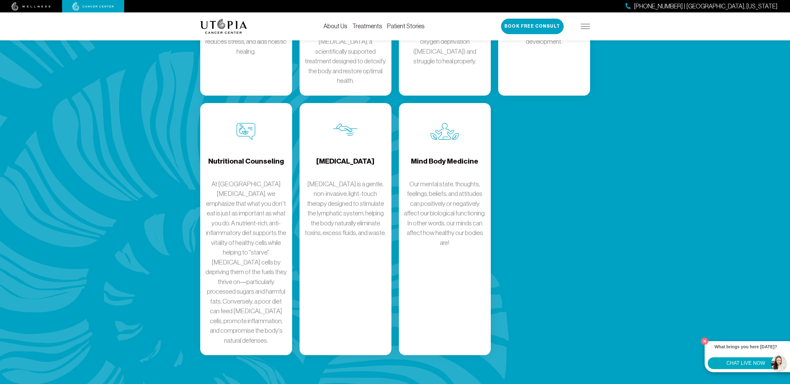 Image resolution: width=790 pixels, height=384 pixels. I want to click on img: Mind Body Medicine, so click(445, 131).